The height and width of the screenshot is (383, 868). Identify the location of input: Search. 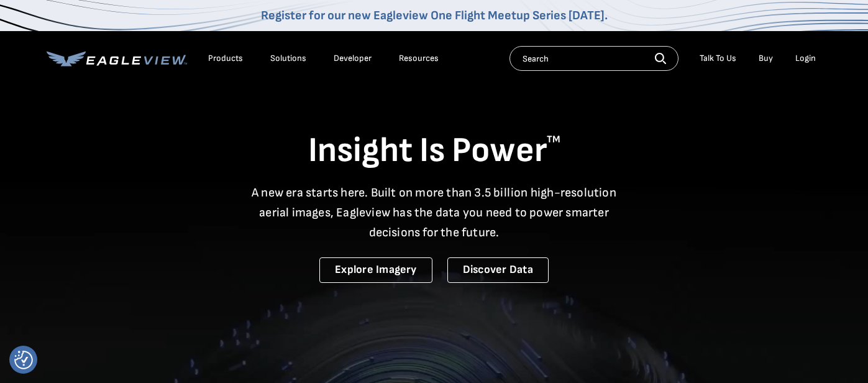
(594, 59).